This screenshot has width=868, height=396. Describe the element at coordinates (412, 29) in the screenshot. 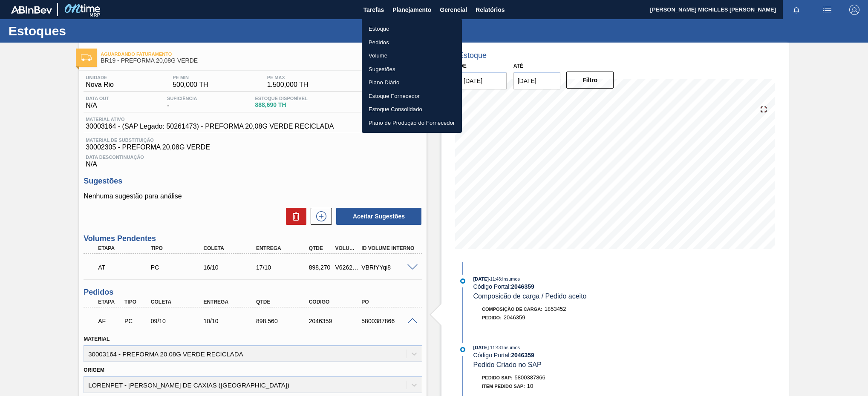

I see `li: Estoque` at that location.